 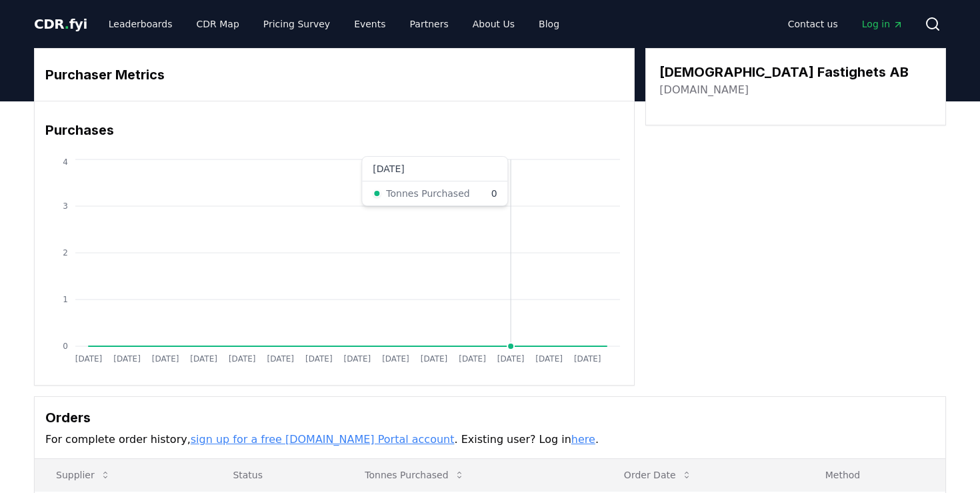 I want to click on a: Partners, so click(x=429, y=24).